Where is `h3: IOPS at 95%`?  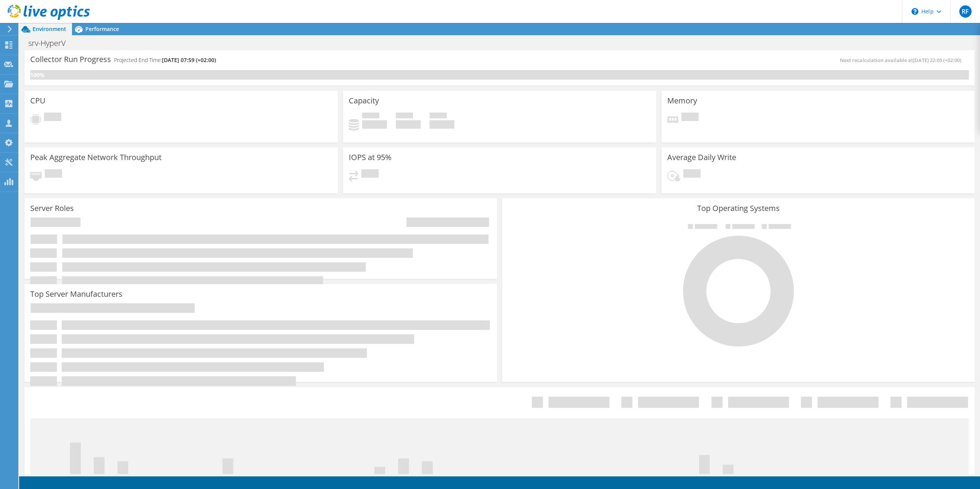 h3: IOPS at 95% is located at coordinates (370, 157).